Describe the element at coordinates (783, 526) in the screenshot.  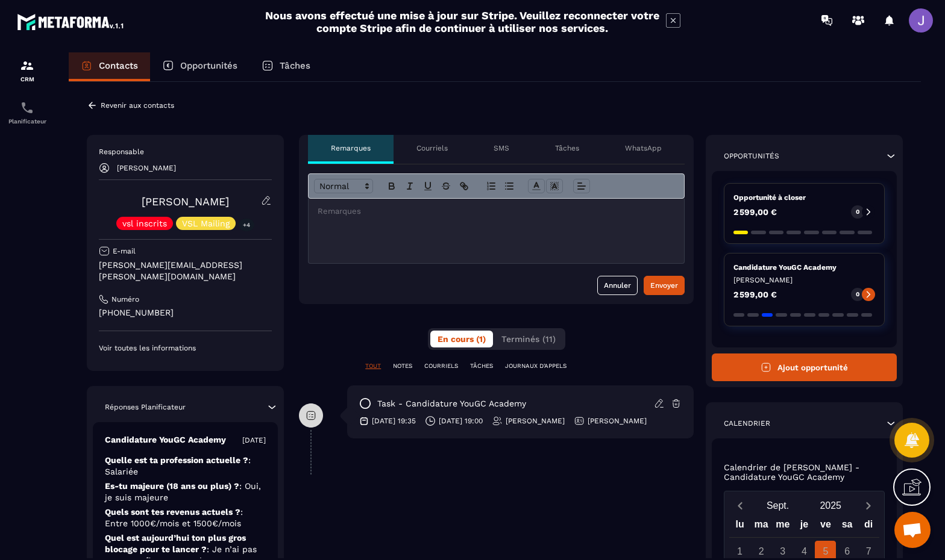
I see `div: me` at that location.